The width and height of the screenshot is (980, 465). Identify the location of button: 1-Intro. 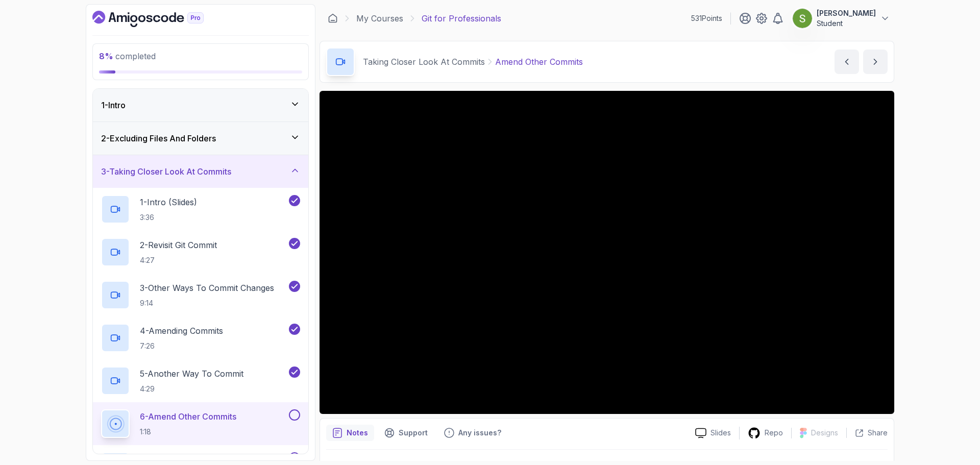
(201, 105).